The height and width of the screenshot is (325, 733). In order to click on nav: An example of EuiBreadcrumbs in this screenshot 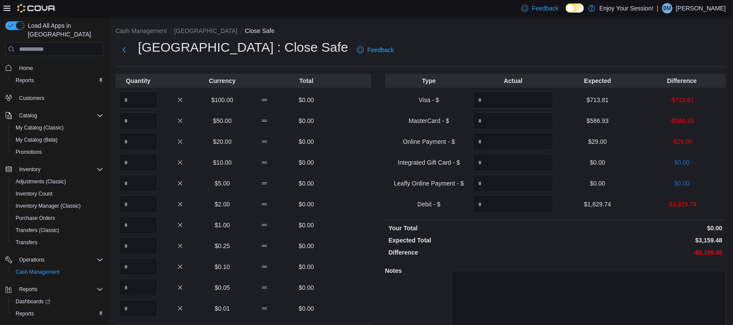, I will do `click(421, 32)`.